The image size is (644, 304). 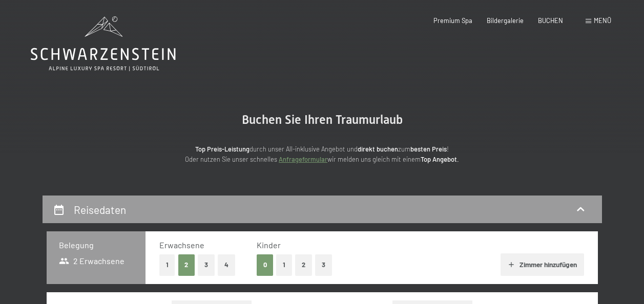 What do you see at coordinates (550, 20) in the screenshot?
I see `span: BUCHEN` at bounding box center [550, 20].